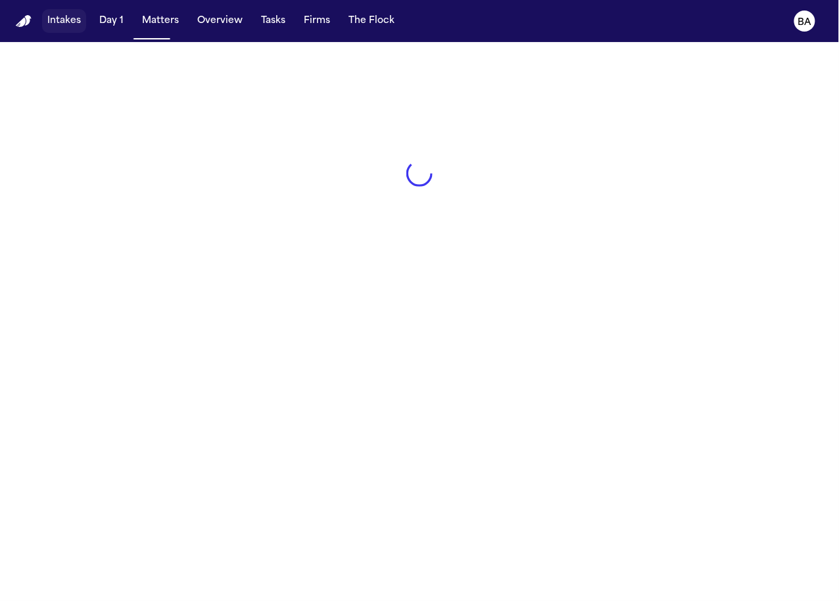 Image resolution: width=839 pixels, height=601 pixels. Describe the element at coordinates (111, 21) in the screenshot. I see `button: Day 1` at that location.